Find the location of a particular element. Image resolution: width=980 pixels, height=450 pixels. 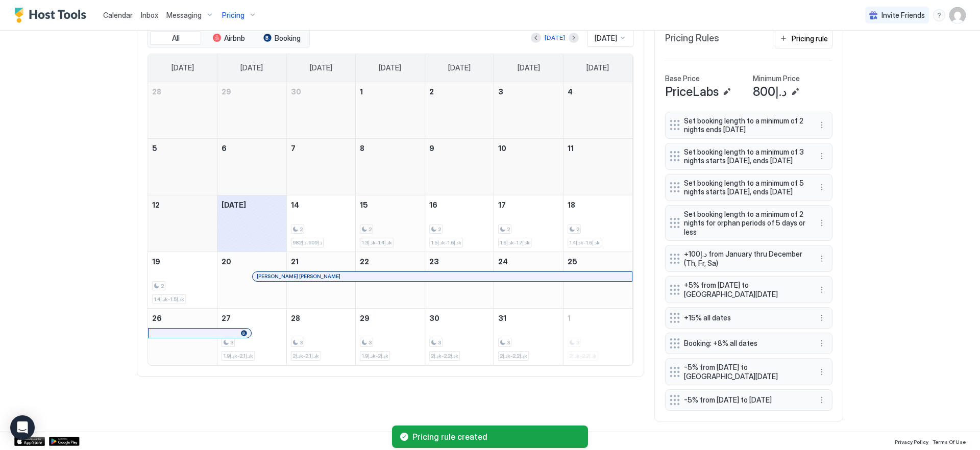

span: 28 is located at coordinates (156, 92).